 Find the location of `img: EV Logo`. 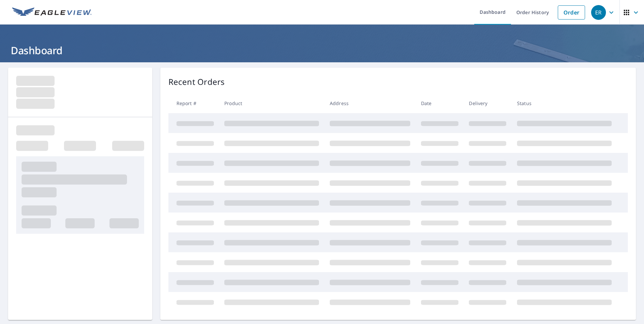

img: EV Logo is located at coordinates (52, 13).